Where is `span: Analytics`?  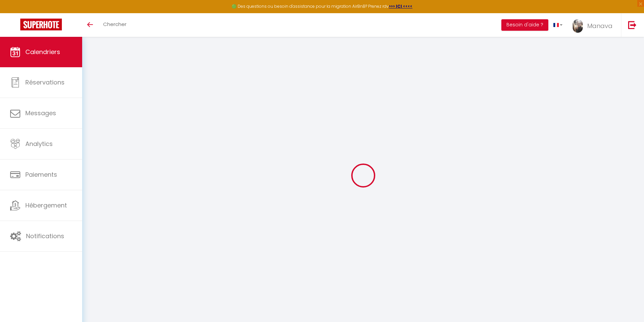
span: Analytics is located at coordinates (39, 144).